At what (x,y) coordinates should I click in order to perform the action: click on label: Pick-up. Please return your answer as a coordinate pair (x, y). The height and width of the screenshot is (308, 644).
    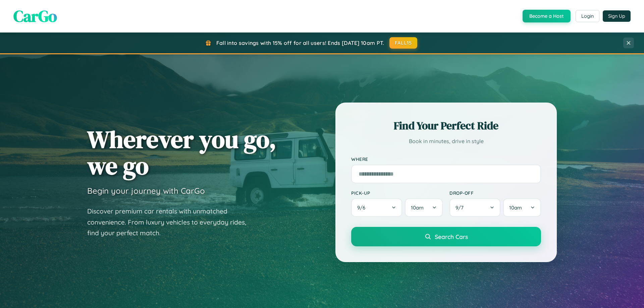
    Looking at the image, I should click on (396, 193).